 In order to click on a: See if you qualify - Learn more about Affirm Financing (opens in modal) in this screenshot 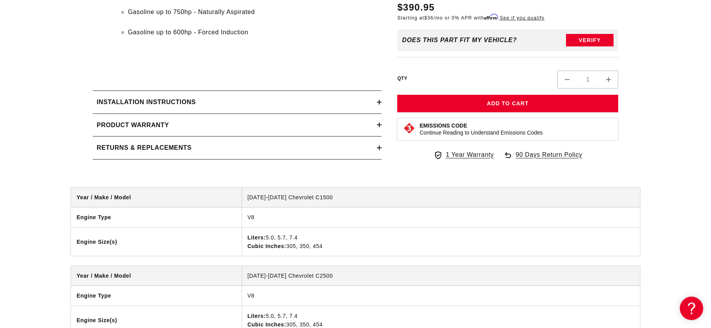, I will do `click(522, 18)`.